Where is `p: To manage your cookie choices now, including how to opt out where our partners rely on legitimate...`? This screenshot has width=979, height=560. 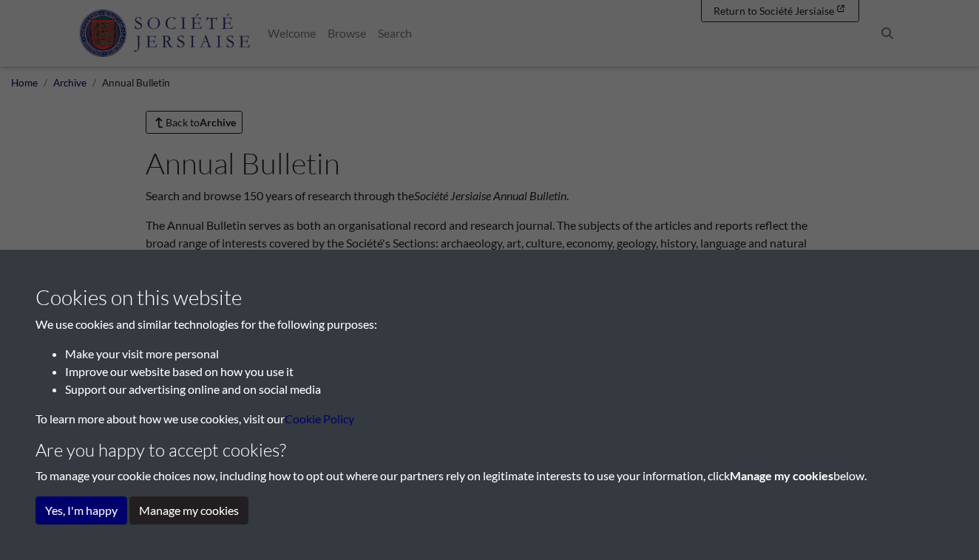 p: To manage your cookie choices now, including how to opt out where our partners rely on legitimate... is located at coordinates (489, 476).